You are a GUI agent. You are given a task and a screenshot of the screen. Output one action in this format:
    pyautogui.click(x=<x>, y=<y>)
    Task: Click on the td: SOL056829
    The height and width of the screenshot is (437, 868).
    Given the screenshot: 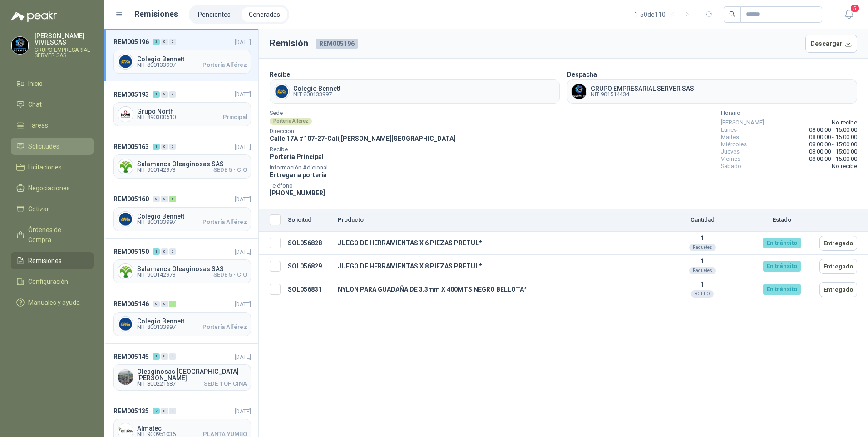 What is the action you would take?
    pyautogui.click(x=309, y=266)
    